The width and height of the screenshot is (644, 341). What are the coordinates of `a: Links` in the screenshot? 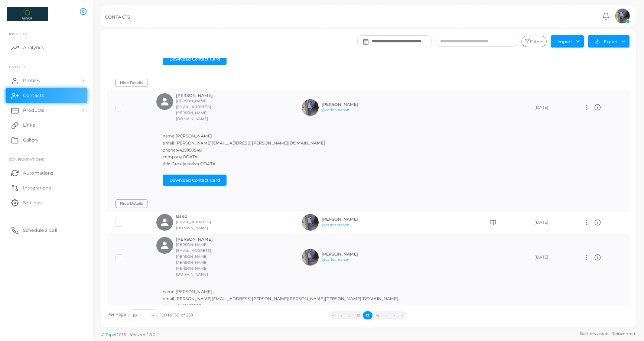 It's located at (46, 125).